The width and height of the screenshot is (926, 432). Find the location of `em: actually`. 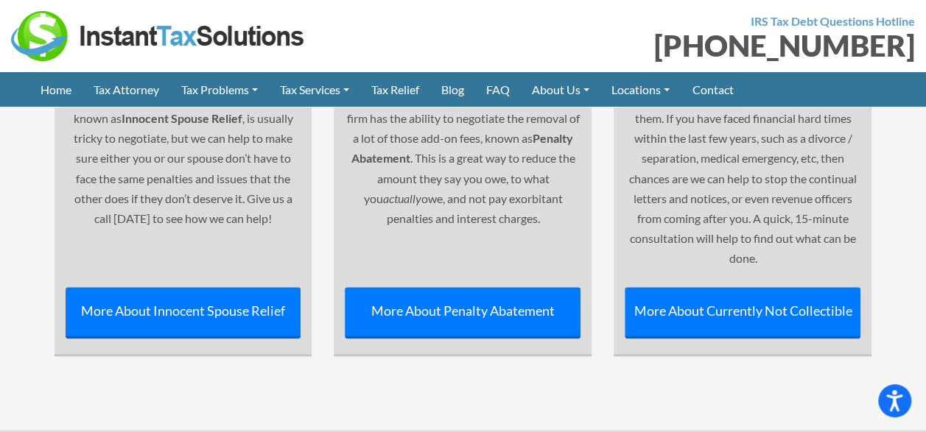

em: actually is located at coordinates (401, 198).